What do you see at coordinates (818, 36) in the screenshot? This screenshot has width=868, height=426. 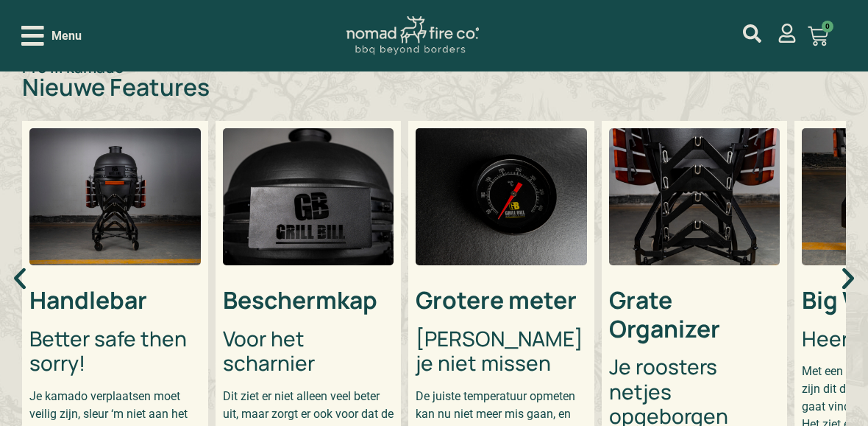 I see `a: 0` at bounding box center [818, 36].